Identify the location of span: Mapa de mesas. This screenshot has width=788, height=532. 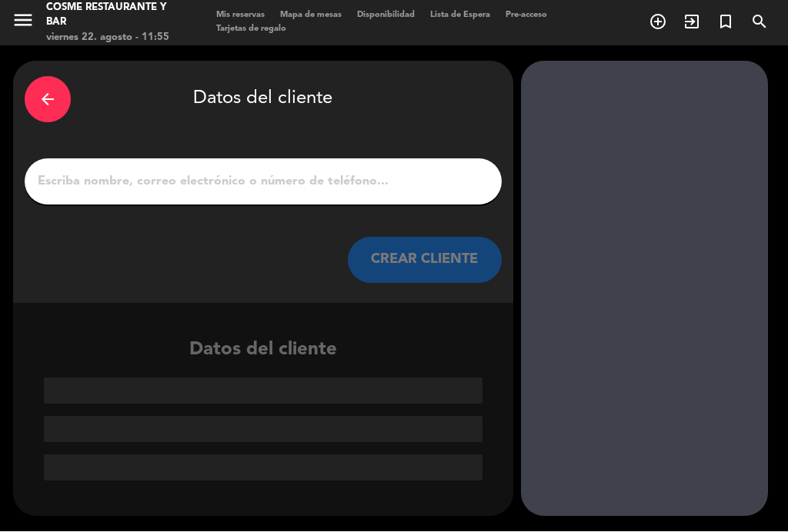
(311, 16).